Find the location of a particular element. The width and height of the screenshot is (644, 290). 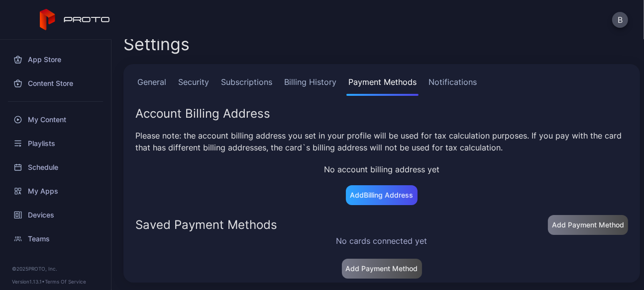

a: My Apps is located at coordinates (55, 191).